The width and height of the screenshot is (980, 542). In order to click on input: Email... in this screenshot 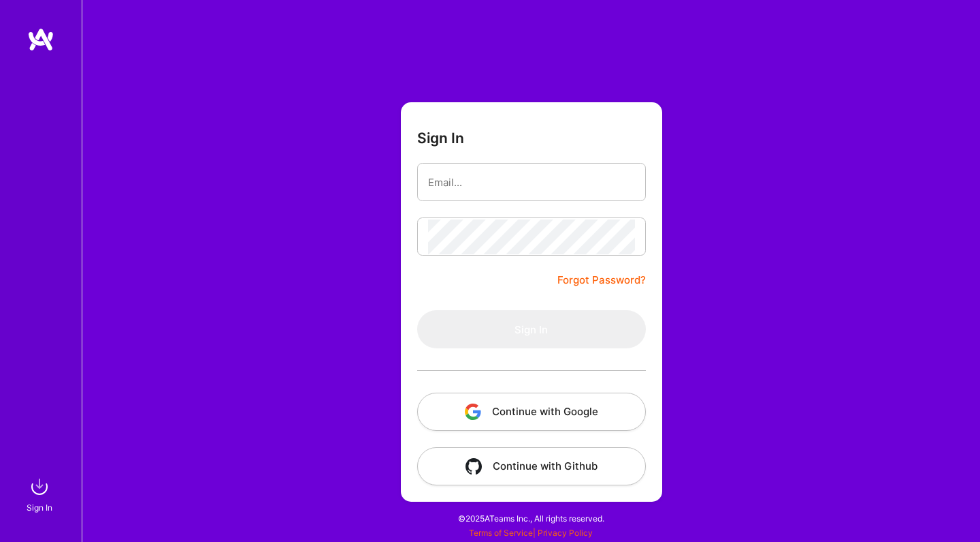, I will do `click(532, 182)`.